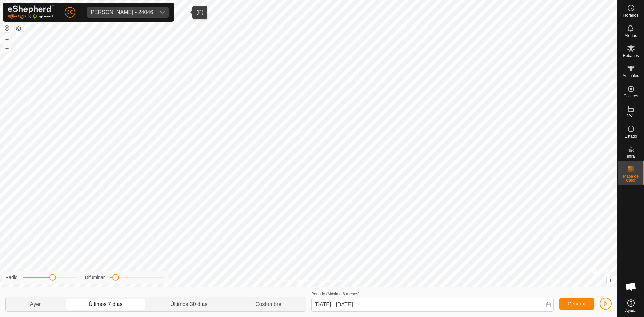  I want to click on span: Infra, so click(631, 156).